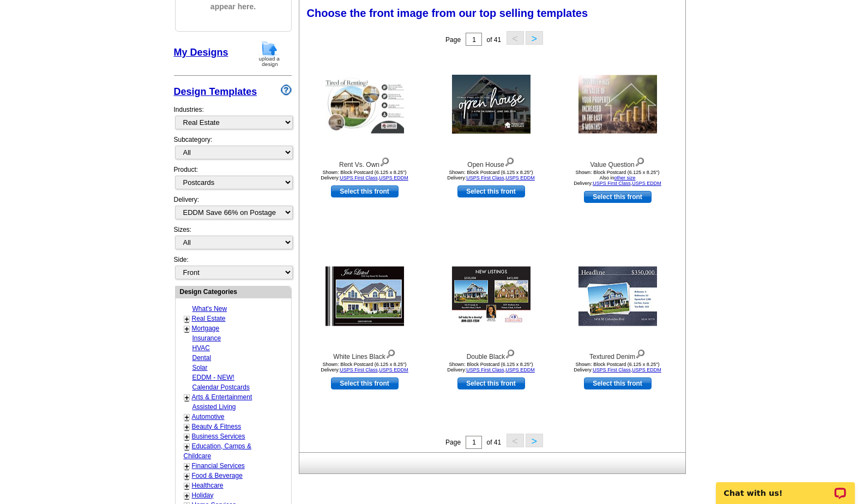  I want to click on div: Subcategory:, so click(233, 150).